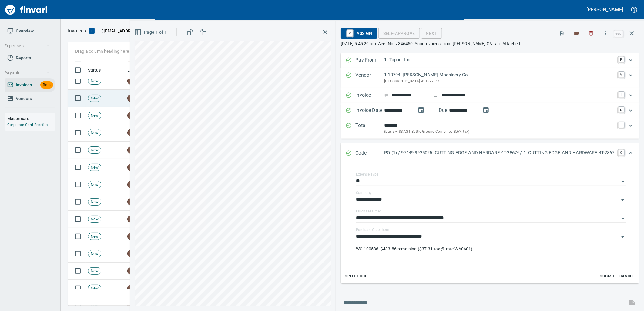  I want to click on a: Vendors, so click(30, 99).